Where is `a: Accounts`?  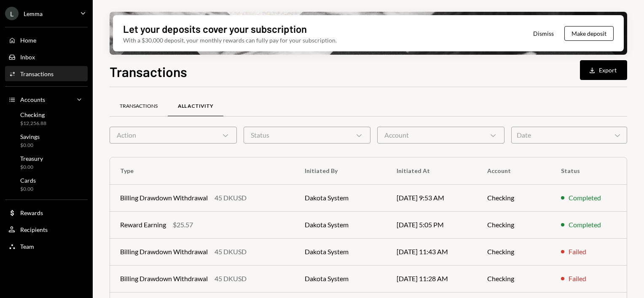
a: Accounts is located at coordinates (47, 99).